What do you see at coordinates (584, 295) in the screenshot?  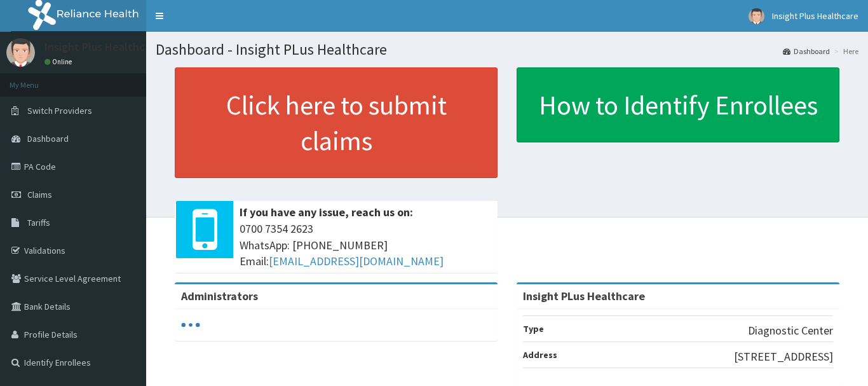 I see `strong: Insight PLus Healthcare` at bounding box center [584, 295].